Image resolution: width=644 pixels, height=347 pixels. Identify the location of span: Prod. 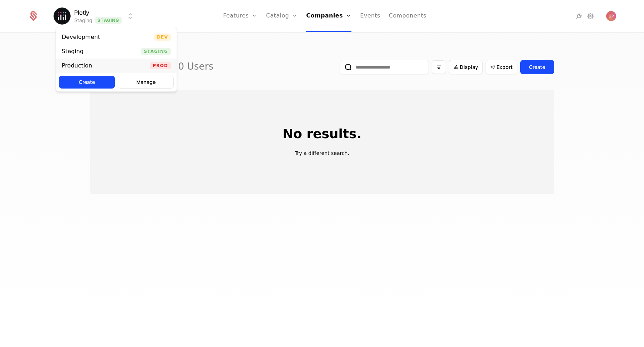
(160, 66).